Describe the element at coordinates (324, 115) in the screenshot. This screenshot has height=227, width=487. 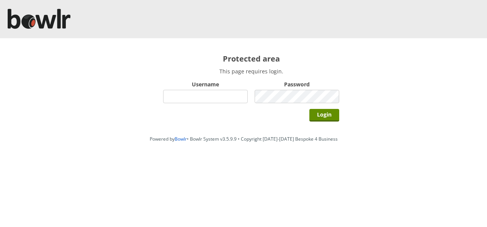
I see `input: Login` at that location.